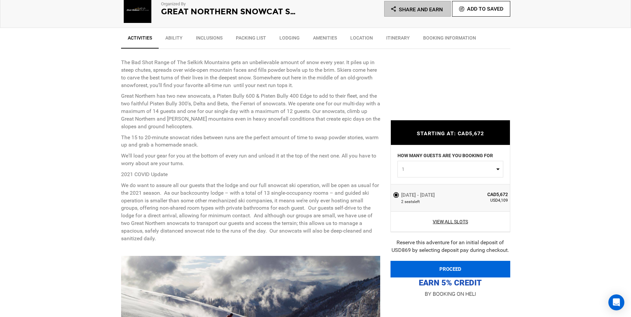  I want to click on a: Activities, so click(140, 40).